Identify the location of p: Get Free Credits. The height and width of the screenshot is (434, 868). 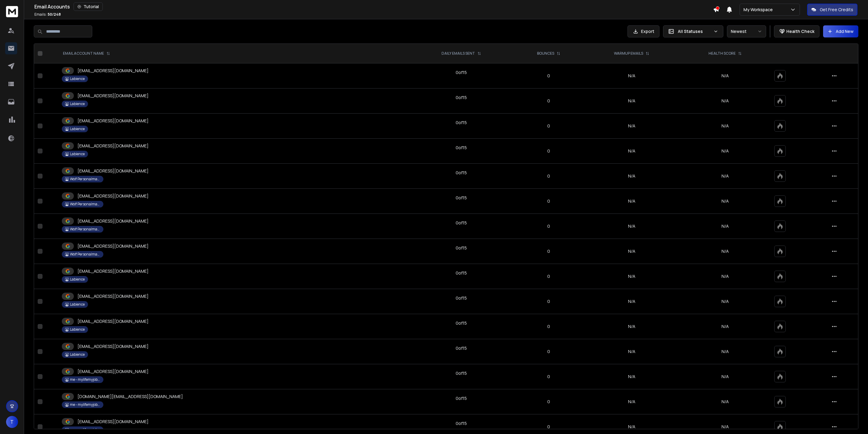
(837, 10).